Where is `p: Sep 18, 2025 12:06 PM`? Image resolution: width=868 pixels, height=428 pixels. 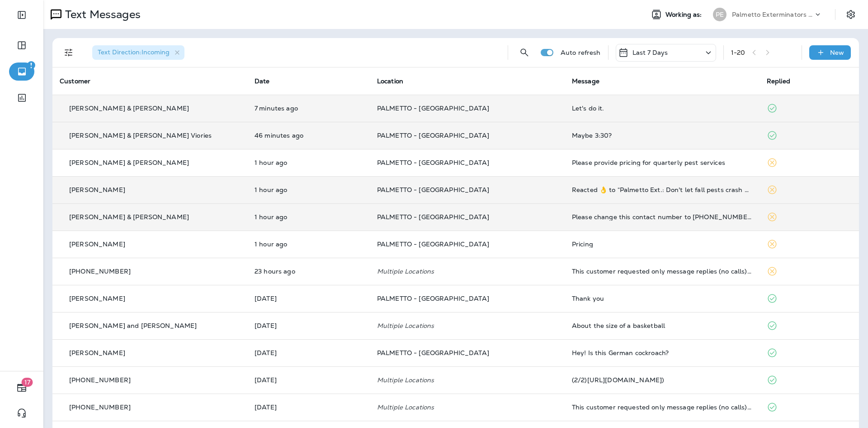 p: Sep 18, 2025 12:06 PM is located at coordinates (308, 108).